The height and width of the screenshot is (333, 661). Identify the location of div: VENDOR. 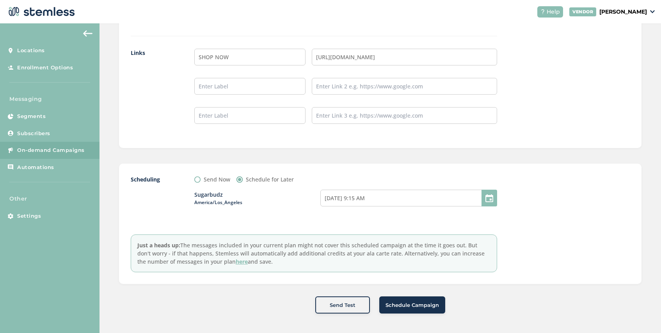
(582, 12).